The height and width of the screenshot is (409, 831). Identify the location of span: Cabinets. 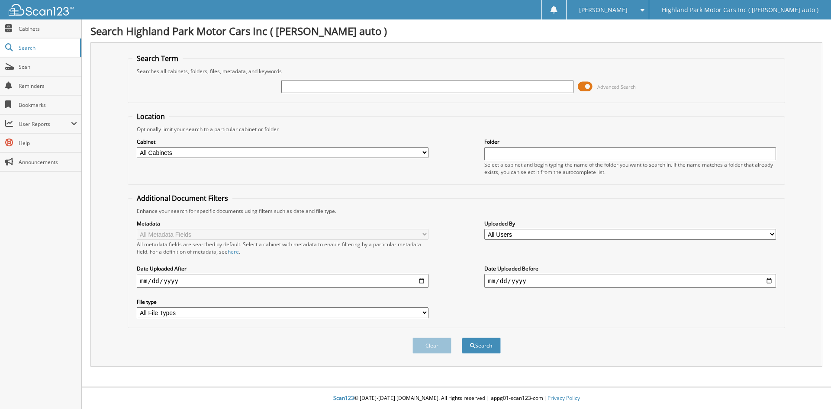
(48, 29).